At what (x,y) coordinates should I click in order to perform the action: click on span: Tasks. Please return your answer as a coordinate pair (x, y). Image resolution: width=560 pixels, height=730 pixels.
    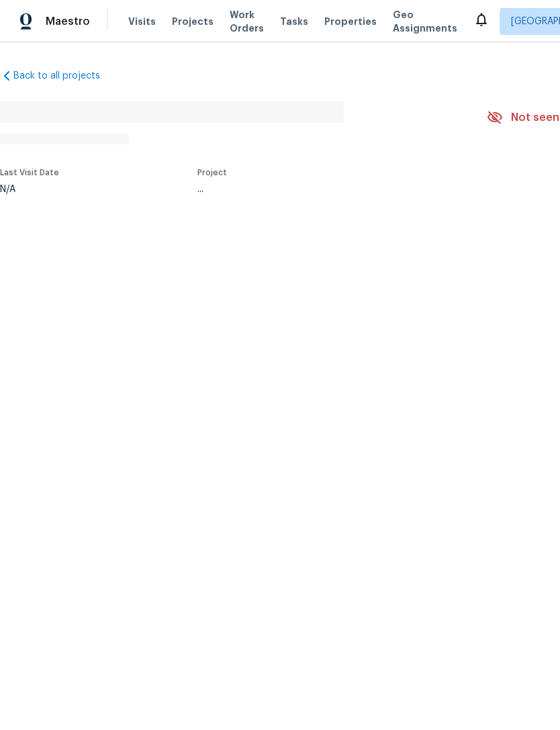
    Looking at the image, I should click on (294, 22).